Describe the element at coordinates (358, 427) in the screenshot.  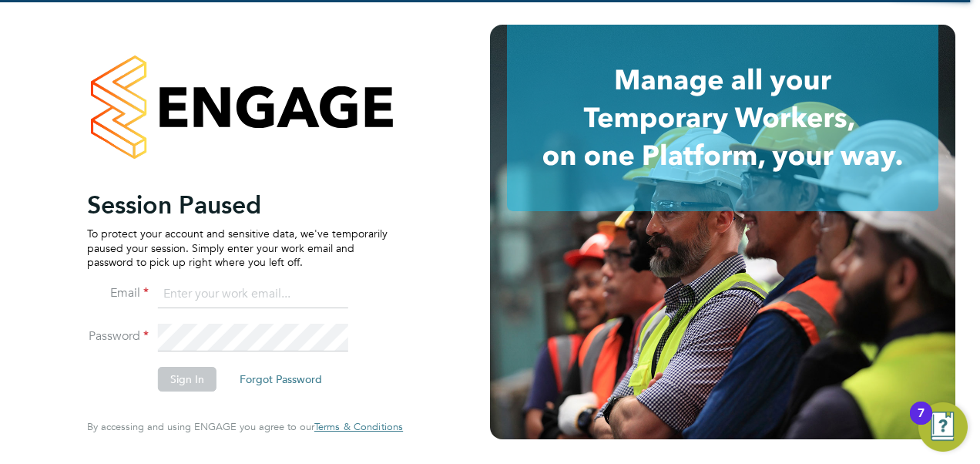
I see `a: Terms & Conditions` at that location.